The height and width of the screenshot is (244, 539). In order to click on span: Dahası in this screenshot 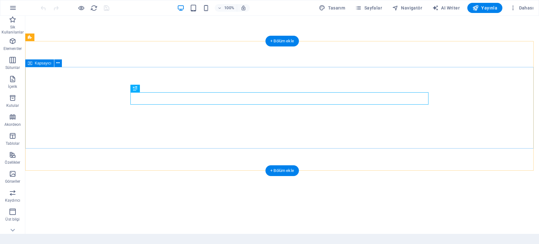, I will do `click(522, 8)`.